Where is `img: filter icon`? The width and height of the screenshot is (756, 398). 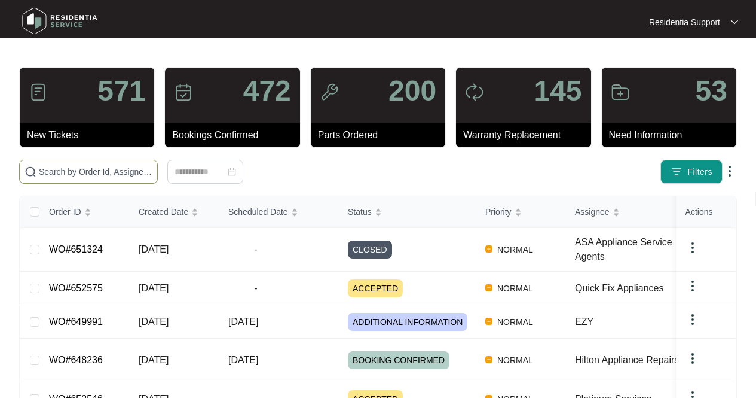 img: filter icon is located at coordinates (677, 172).